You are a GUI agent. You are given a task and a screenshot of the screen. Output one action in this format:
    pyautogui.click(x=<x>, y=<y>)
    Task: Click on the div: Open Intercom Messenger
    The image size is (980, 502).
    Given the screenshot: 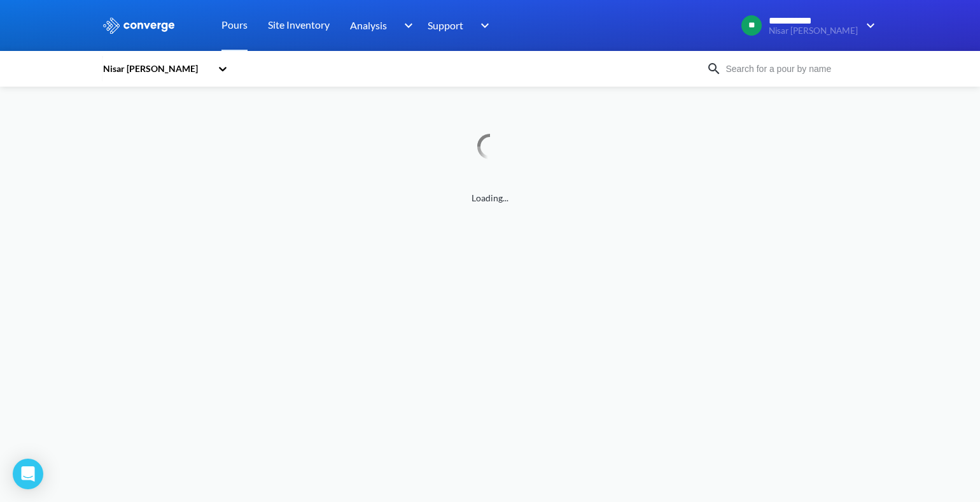 What is the action you would take?
    pyautogui.click(x=28, y=474)
    